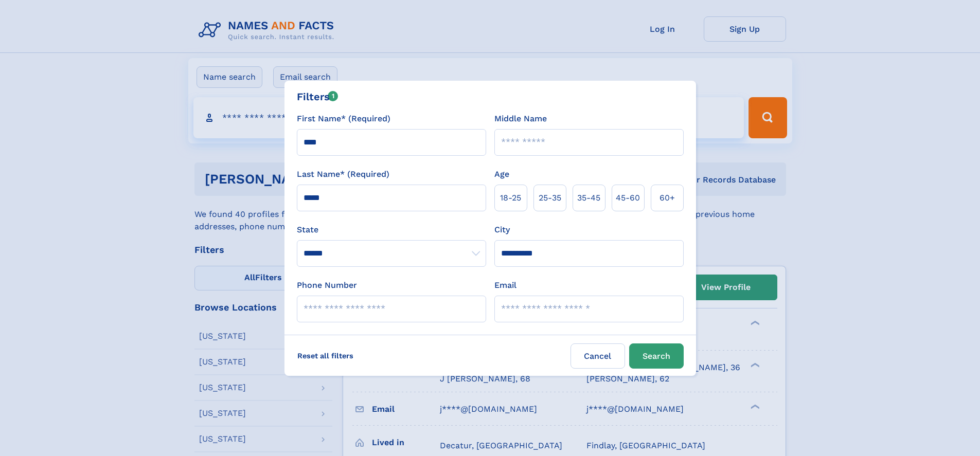 The height and width of the screenshot is (456, 980). Describe the element at coordinates (392, 230) in the screenshot. I see `label: State` at that location.